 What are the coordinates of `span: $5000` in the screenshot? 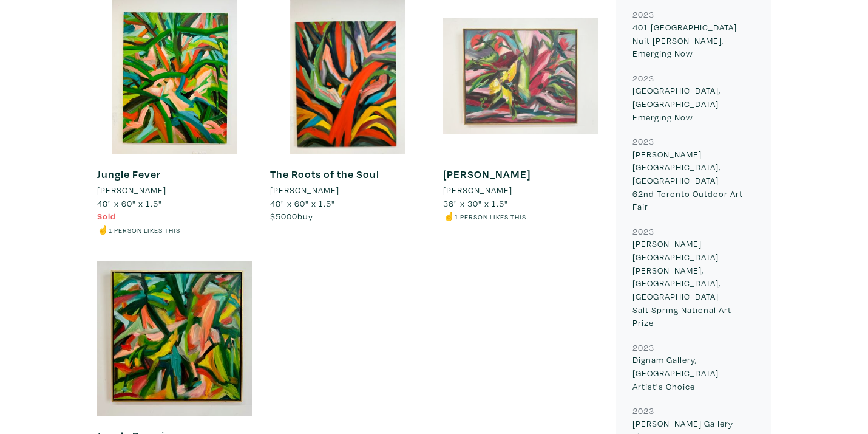 It's located at (283, 216).